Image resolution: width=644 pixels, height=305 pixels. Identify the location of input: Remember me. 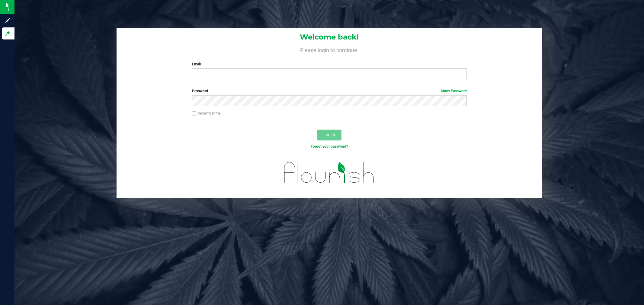
(194, 114).